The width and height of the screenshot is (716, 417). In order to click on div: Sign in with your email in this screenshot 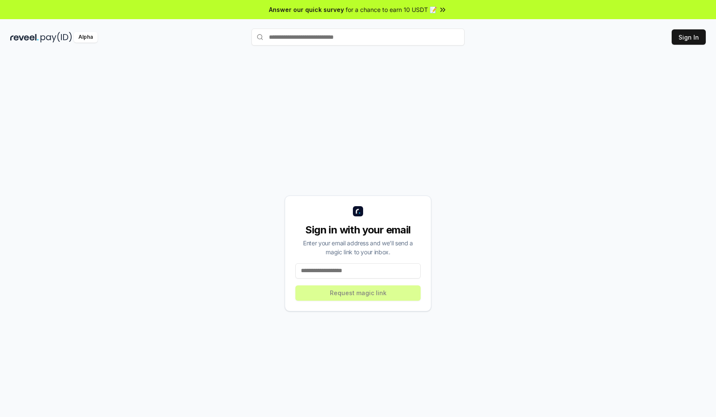, I will do `click(358, 230)`.